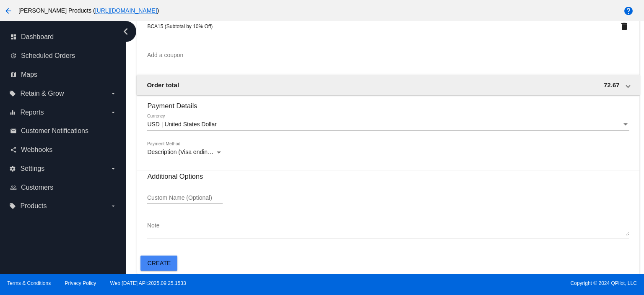 The height and width of the screenshot is (295, 644). Describe the element at coordinates (185, 198) in the screenshot. I see `input: Custom Name (Optional)` at that location.